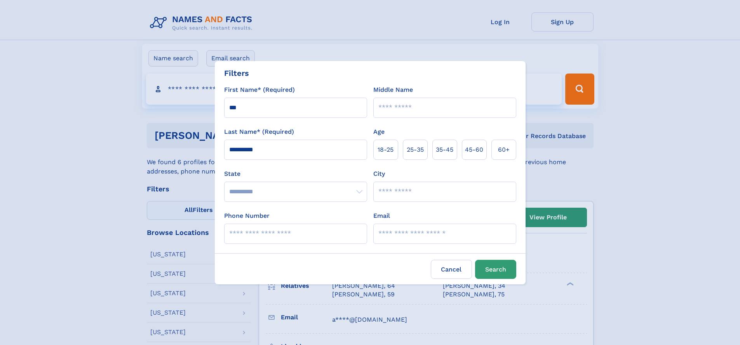 The width and height of the screenshot is (740, 345). What do you see at coordinates (247, 216) in the screenshot?
I see `label: Phone Number` at bounding box center [247, 216].